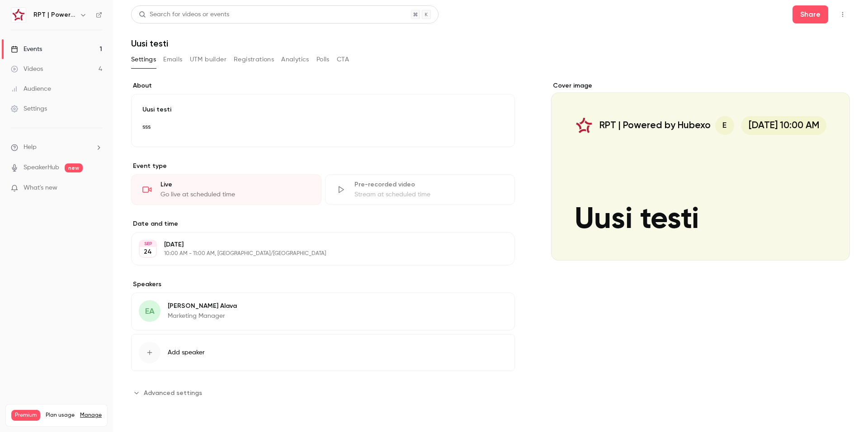  I want to click on button: Polls, so click(323, 60).